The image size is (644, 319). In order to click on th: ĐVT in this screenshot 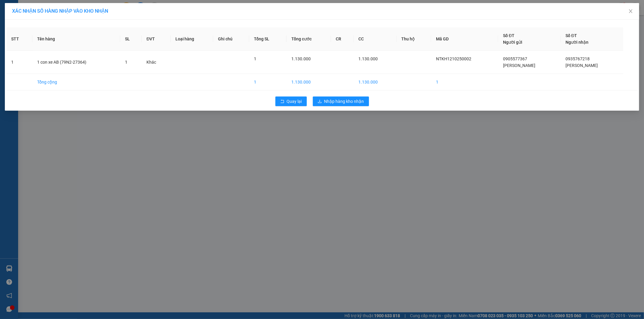, I will do `click(156, 39)`.